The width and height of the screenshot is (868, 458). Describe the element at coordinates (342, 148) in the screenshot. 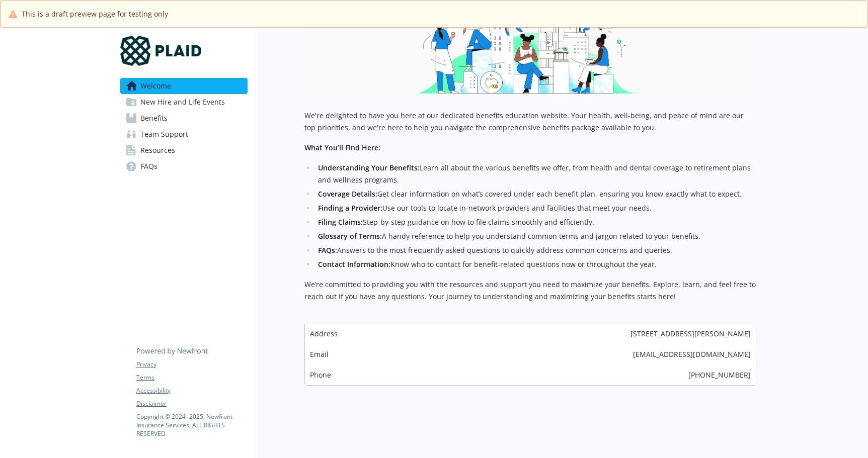

I see `strong: What You’ll Find Here:` at that location.